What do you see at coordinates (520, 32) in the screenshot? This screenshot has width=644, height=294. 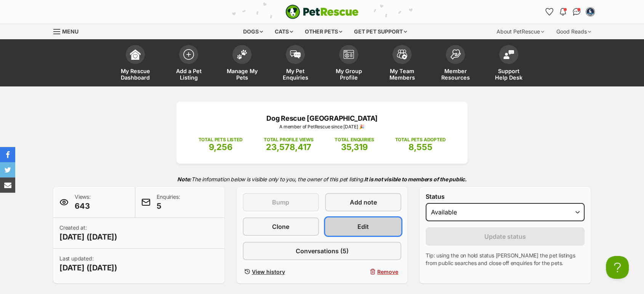 I see `div: About PetRescue` at bounding box center [520, 32].